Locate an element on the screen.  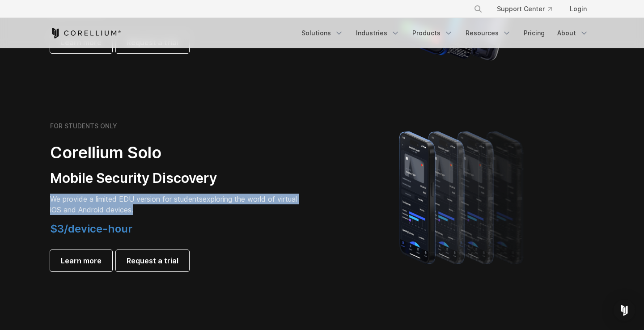
a: Learn more is located at coordinates (81, 261).